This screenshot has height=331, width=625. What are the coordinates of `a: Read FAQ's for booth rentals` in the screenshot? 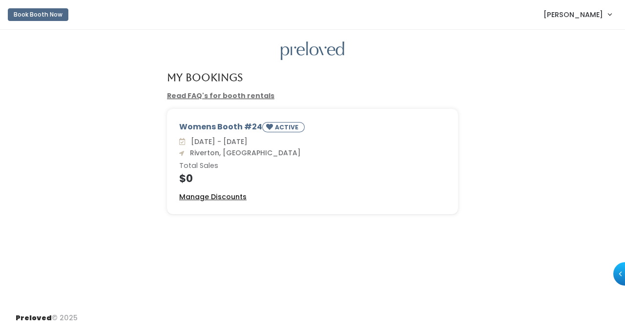 It's located at (221, 96).